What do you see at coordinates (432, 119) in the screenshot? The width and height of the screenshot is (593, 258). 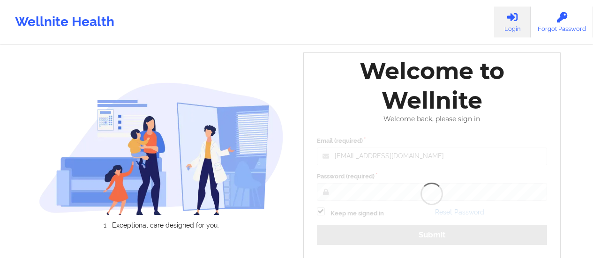 I see `div: Welcome back, please sign in` at bounding box center [432, 119].